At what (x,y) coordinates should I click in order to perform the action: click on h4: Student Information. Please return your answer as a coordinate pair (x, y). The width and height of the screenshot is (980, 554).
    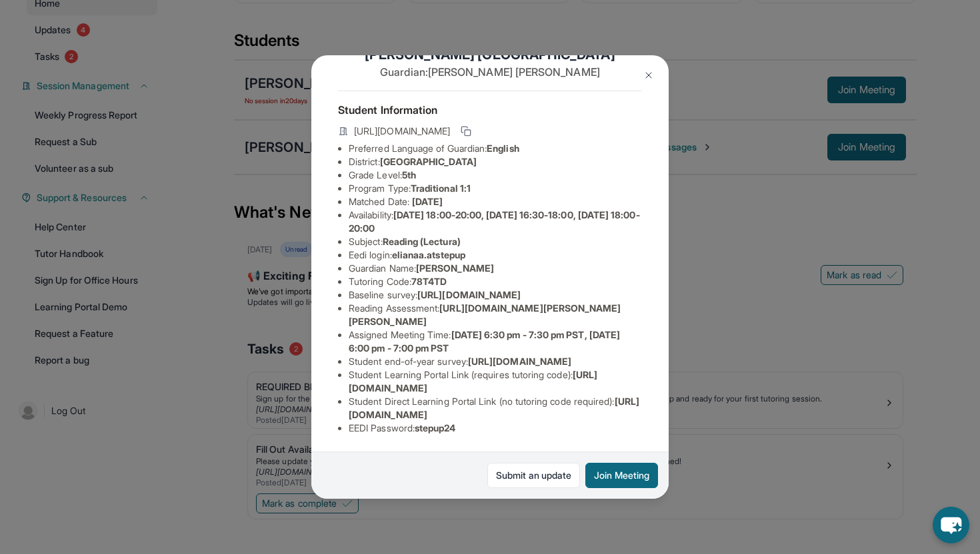
    Looking at the image, I should click on (490, 110).